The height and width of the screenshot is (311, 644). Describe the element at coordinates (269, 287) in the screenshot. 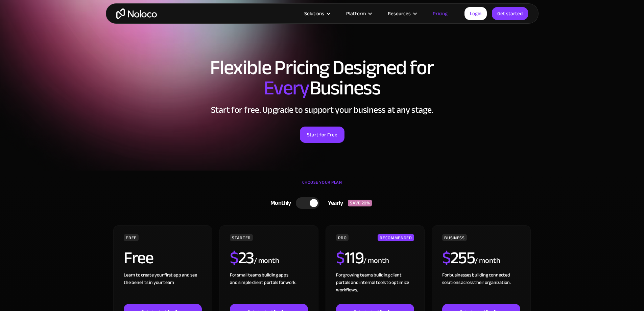

I see `div: For small teams building apps and simple client portals for work. ‍` at that location.